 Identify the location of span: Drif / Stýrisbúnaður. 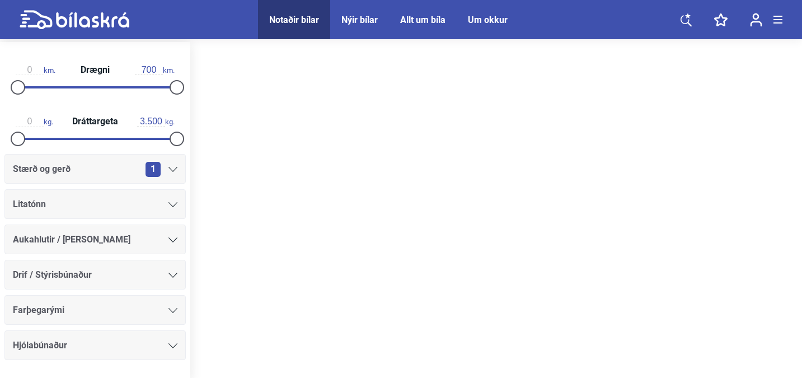
(52, 275).